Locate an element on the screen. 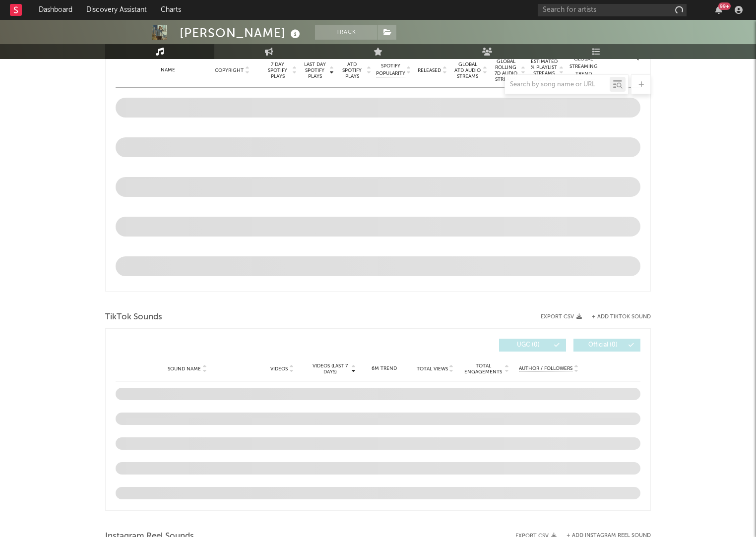  span: Total Views is located at coordinates (432, 369).